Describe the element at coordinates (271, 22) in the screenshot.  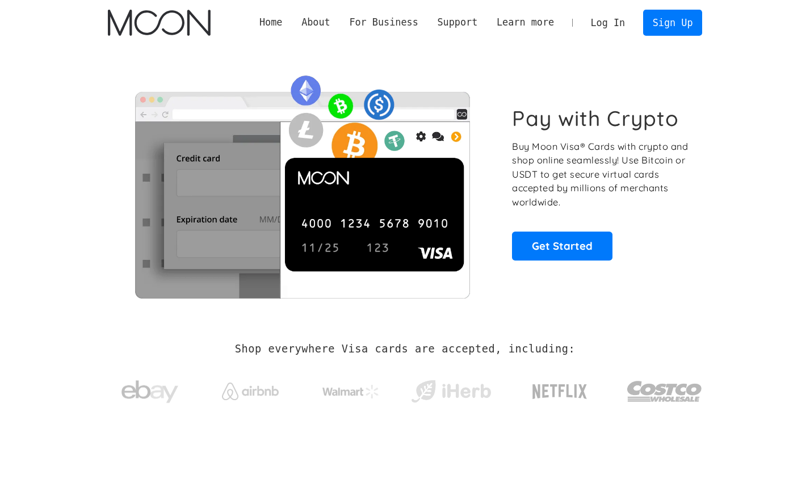
I see `a: Home` at that location.